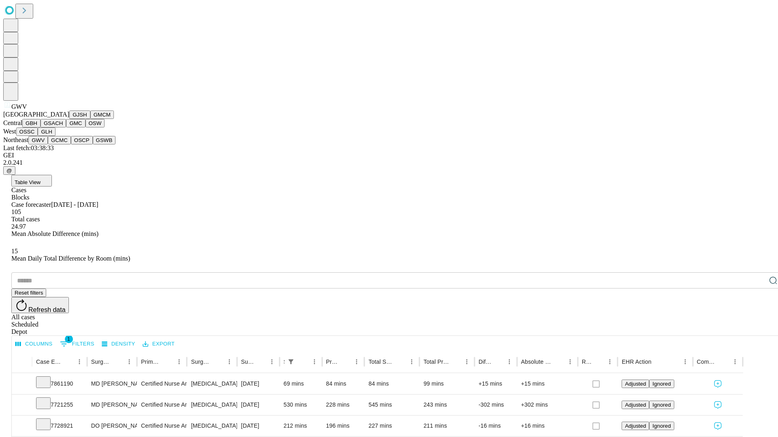  What do you see at coordinates (16, 212) in the screenshot?
I see `span: 105` at bounding box center [16, 212].